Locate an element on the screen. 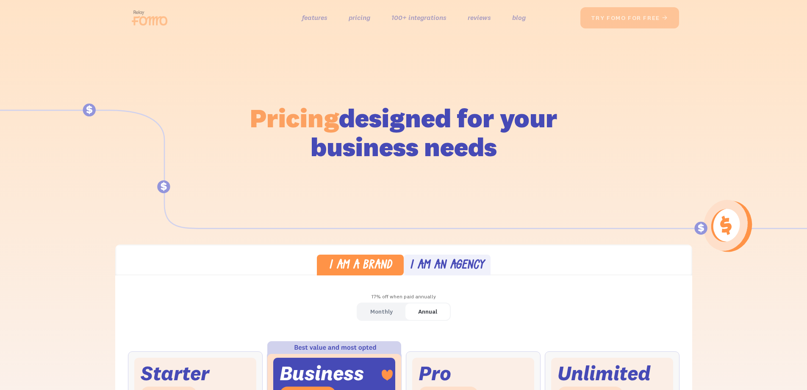 The image size is (807, 390). div: Unlimited is located at coordinates (604, 373).